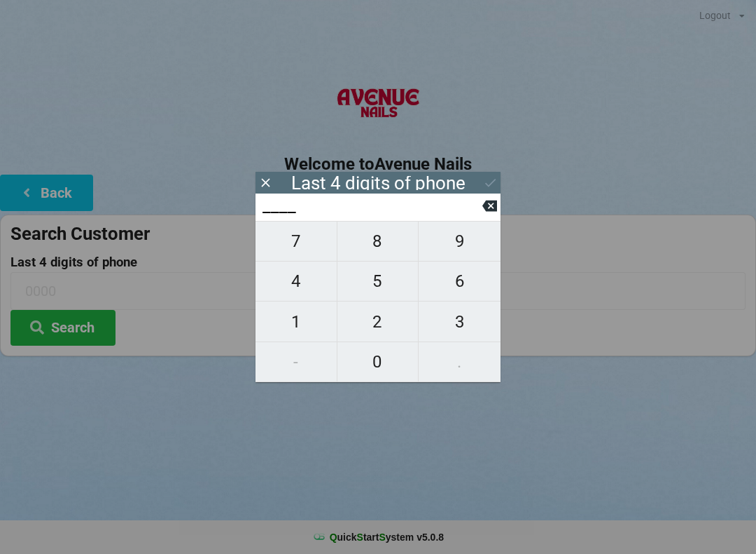  What do you see at coordinates (296, 241) in the screenshot?
I see `button: 7` at bounding box center [296, 241].